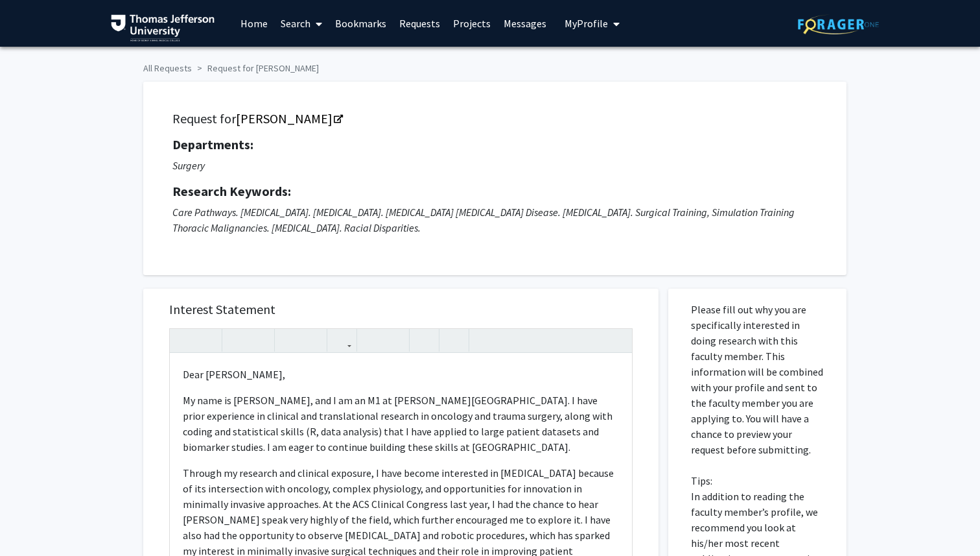  Describe the element at coordinates (472, 24) in the screenshot. I see `a: Projects` at that location.